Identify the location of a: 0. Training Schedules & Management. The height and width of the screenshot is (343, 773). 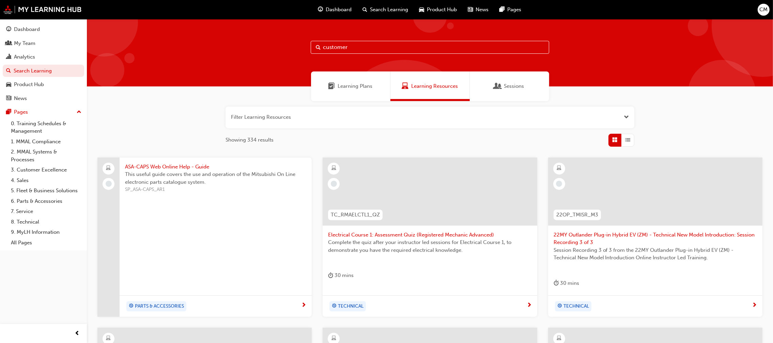
(46, 127).